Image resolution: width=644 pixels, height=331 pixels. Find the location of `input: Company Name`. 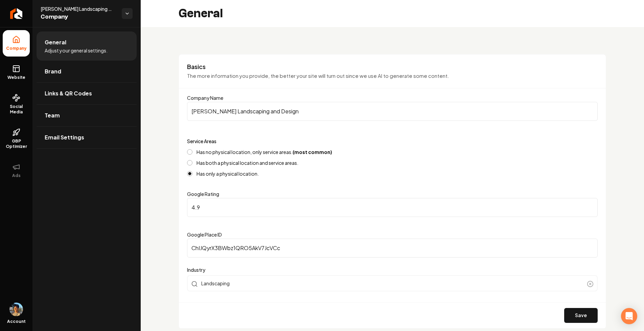

input: Company Name is located at coordinates (392, 111).